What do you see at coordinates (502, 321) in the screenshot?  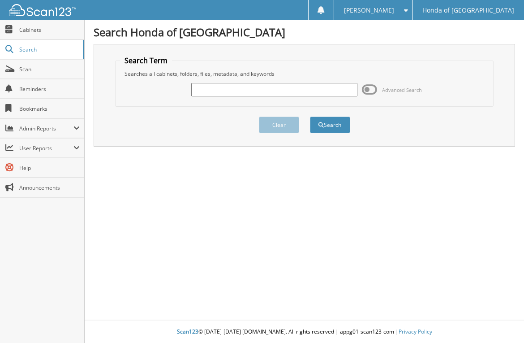 I see `div: Chat Widget` at bounding box center [502, 321].